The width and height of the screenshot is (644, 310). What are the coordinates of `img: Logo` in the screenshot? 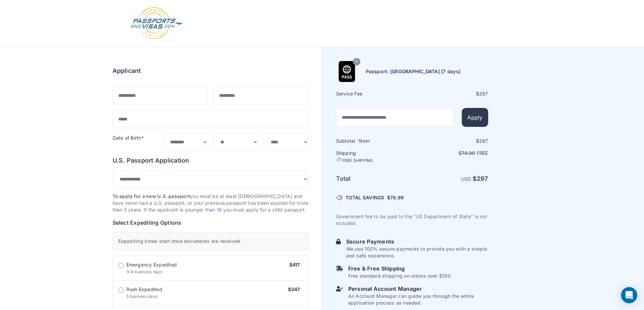 It's located at (156, 23).